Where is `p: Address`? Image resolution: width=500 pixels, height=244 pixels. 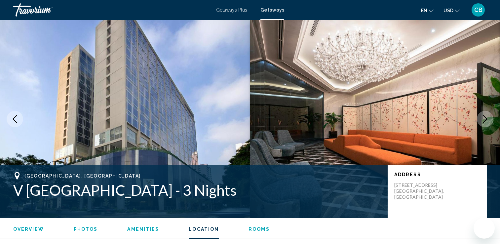 p: Address is located at coordinates (437, 175).